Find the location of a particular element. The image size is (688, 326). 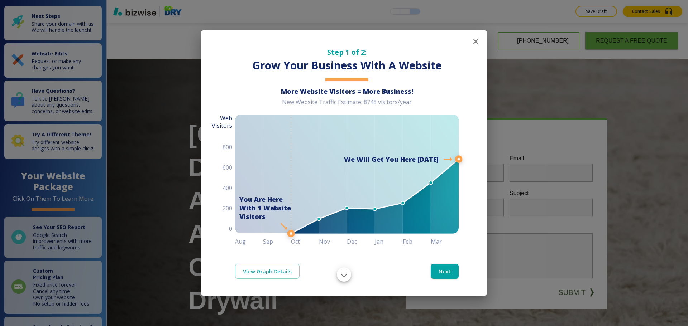

h6: Dec is located at coordinates (361, 242).